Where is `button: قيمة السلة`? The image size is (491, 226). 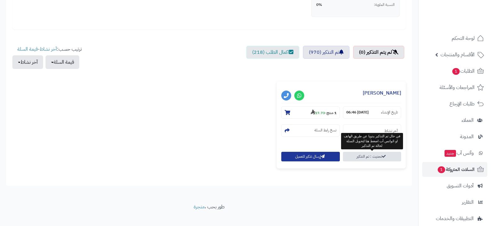 button: قيمة السلة is located at coordinates (62, 62).